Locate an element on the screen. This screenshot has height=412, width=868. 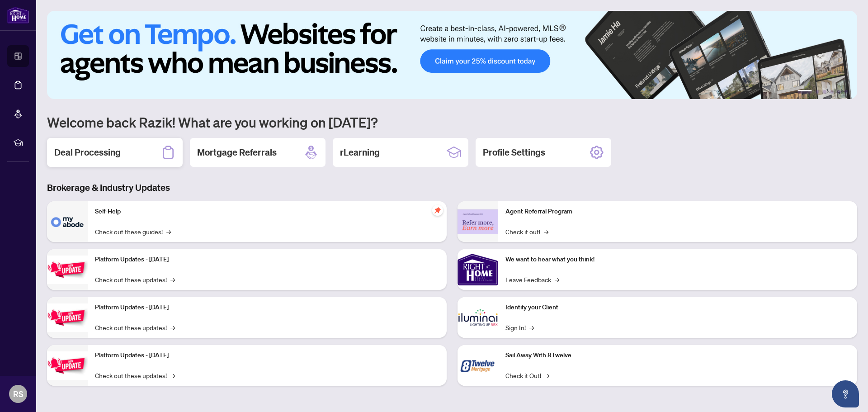
h2: rLearning is located at coordinates (360, 153).